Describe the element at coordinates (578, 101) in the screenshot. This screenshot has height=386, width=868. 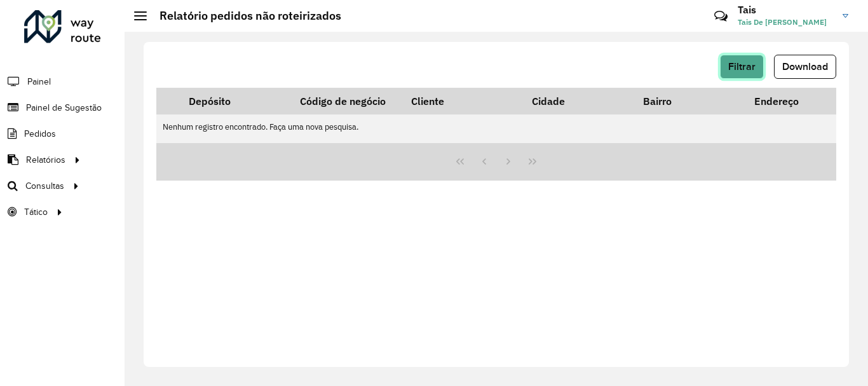
I see `th: Cidade` at that location.